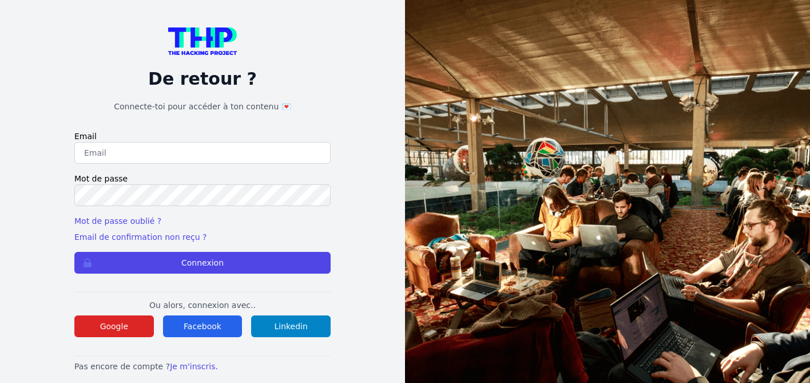 The image size is (810, 383). What do you see at coordinates (202, 106) in the screenshot?
I see `h1: Connecte-toi pour accéder à ton contenu 💌` at bounding box center [202, 106].